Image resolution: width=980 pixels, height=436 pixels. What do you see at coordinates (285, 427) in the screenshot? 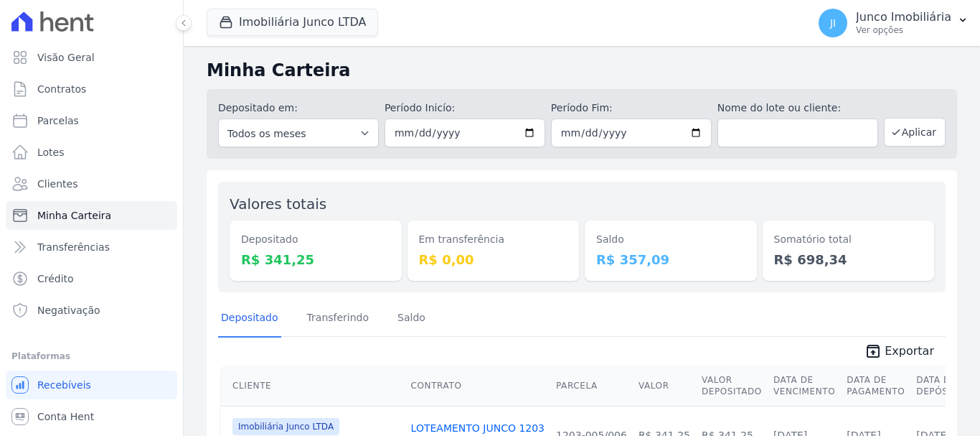
I see `span: Imobiliária Junco LTDA` at bounding box center [285, 427].